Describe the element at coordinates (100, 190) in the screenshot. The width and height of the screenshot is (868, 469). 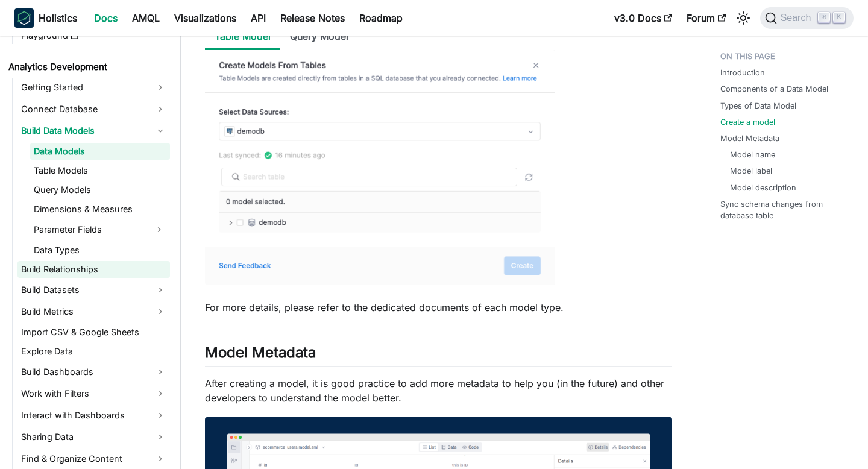
I see `a: Query Models` at that location.